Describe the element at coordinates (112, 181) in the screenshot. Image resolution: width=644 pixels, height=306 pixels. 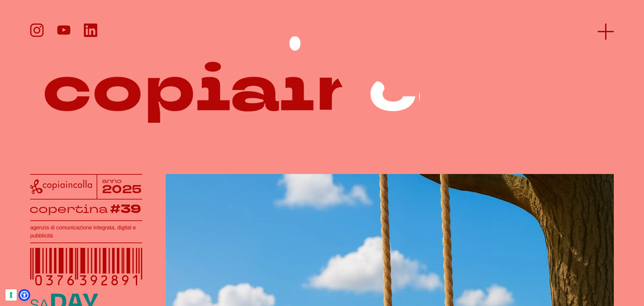
I see `tspan: anno` at that location.